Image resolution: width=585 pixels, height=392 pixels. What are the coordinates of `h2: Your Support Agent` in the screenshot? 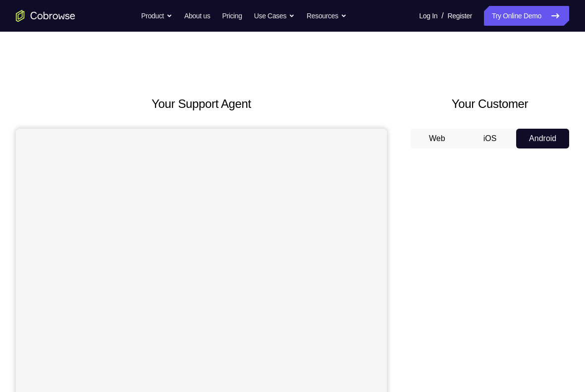 It's located at (201, 104).